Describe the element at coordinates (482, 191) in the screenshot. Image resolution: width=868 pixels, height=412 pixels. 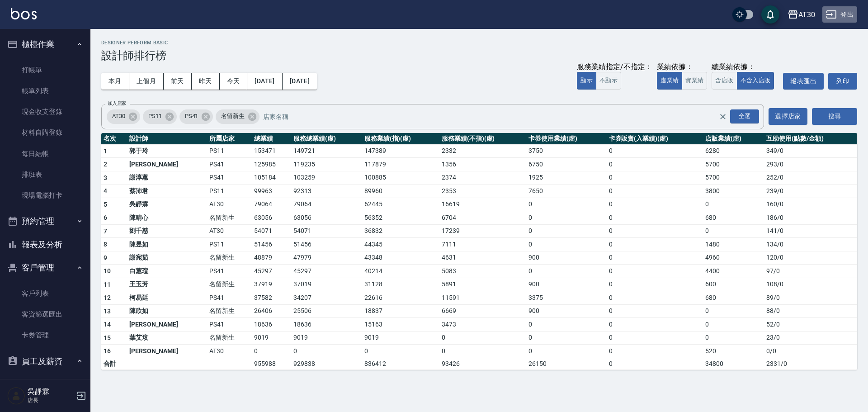
I see `td: 2353` at that location.